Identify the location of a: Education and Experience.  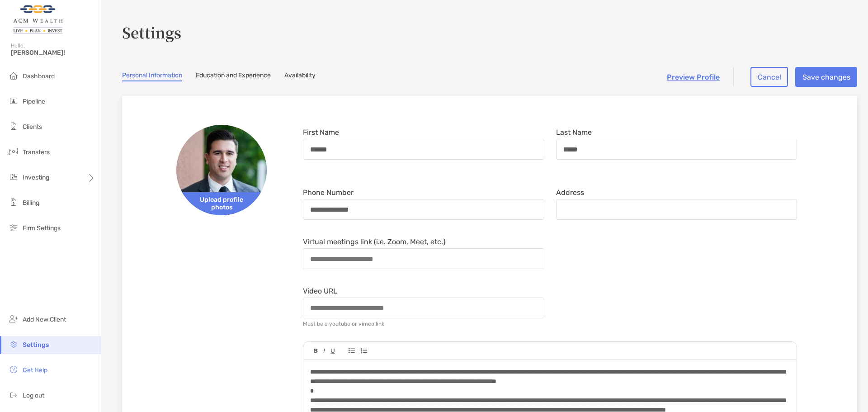
(234, 76).